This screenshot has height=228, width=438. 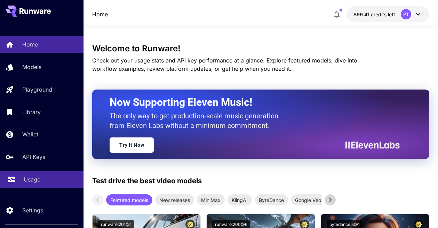 What do you see at coordinates (388, 14) in the screenshot?
I see `button: $99.40666PT` at bounding box center [388, 14].